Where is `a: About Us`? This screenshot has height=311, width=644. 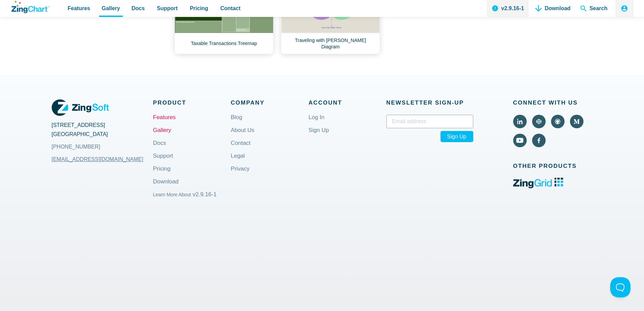 a: About Us is located at coordinates (243, 136).